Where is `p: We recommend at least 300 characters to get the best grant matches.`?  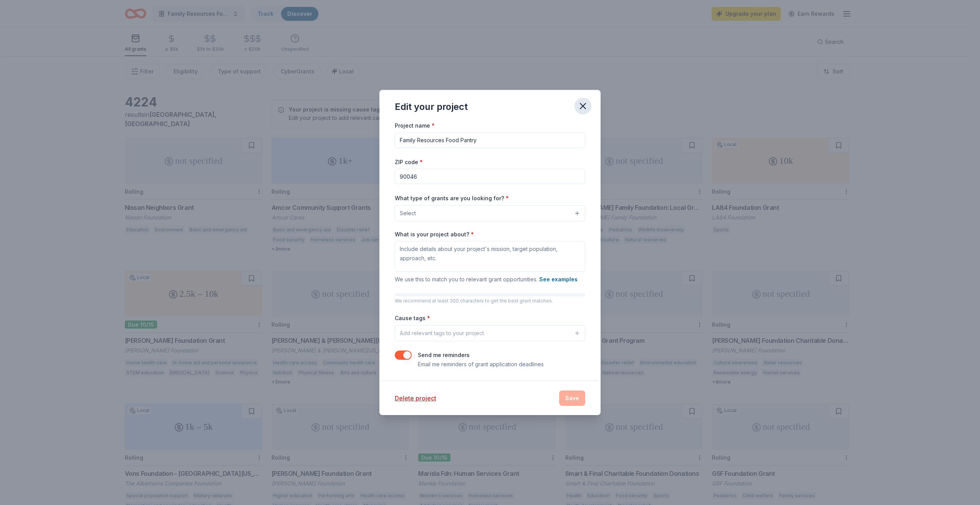
p: We recommend at least 300 characters to get the best grant matches. is located at coordinates (490, 301).